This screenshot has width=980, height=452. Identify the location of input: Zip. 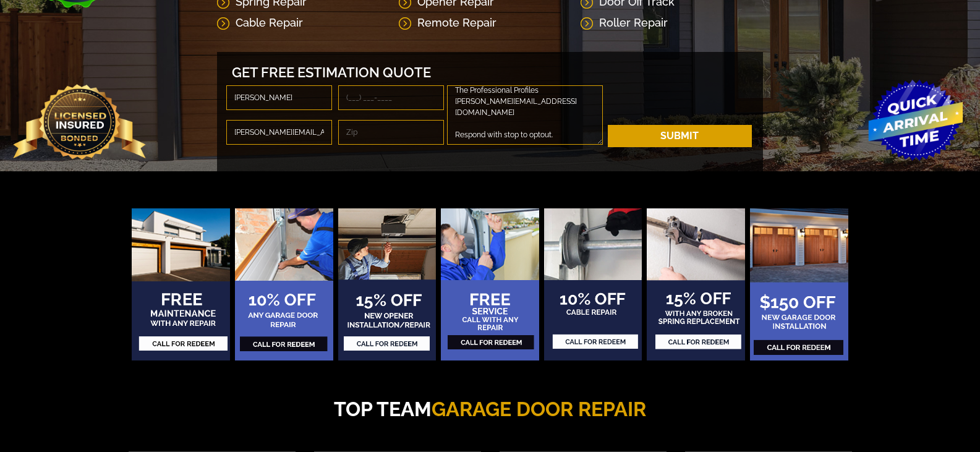
(391, 132).